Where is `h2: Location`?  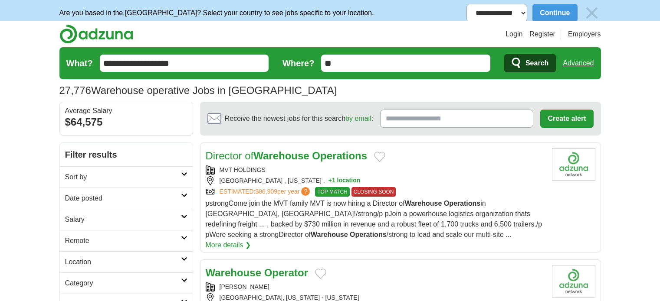
h2: Location is located at coordinates (123, 262).